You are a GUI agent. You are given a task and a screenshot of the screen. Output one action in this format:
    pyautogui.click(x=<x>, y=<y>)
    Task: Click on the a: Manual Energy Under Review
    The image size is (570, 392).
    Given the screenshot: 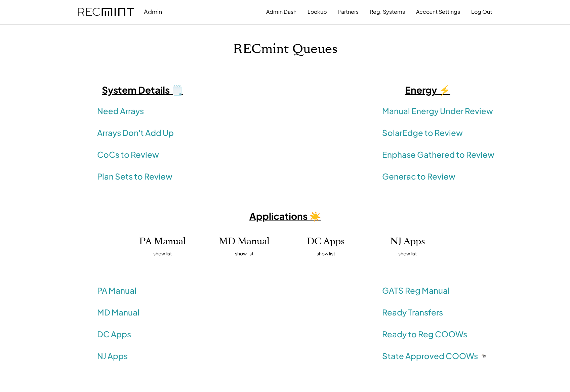 What is the action you would take?
    pyautogui.click(x=438, y=111)
    